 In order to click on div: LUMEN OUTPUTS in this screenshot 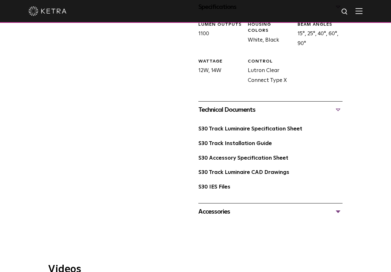, I will do `click(221, 25)`.